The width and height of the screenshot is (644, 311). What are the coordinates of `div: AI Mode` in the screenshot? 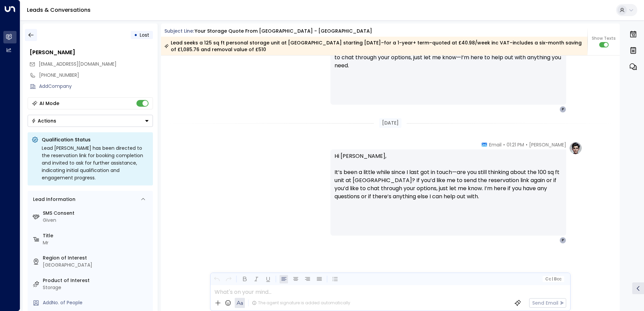 It's located at (49, 103).